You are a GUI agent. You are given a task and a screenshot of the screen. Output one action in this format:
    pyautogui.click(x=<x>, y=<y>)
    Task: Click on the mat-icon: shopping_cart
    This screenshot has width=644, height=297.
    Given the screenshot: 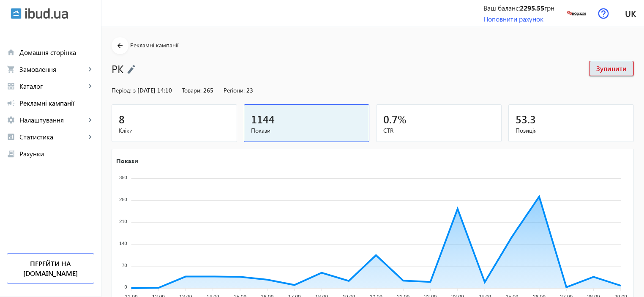 What is the action you would take?
    pyautogui.click(x=11, y=69)
    